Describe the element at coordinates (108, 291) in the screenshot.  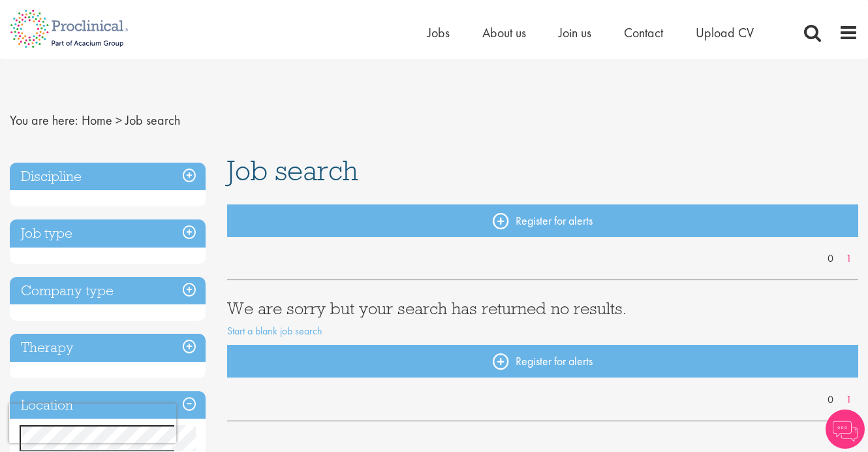
I see `div: Company type` at that location.